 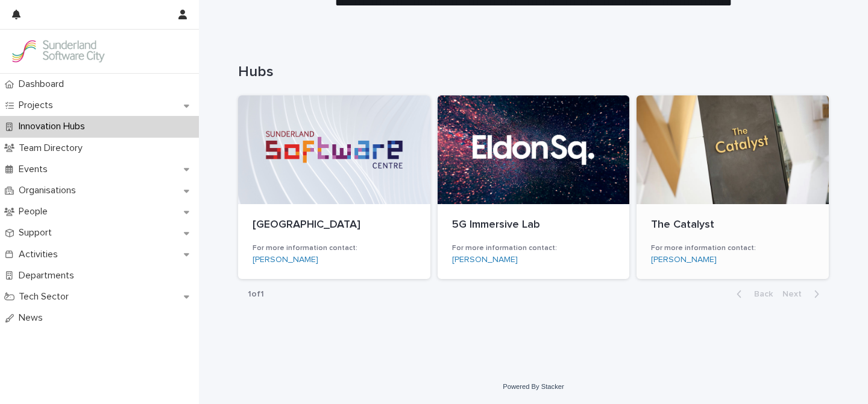 What do you see at coordinates (36, 211) in the screenshot?
I see `p: People` at bounding box center [36, 211].